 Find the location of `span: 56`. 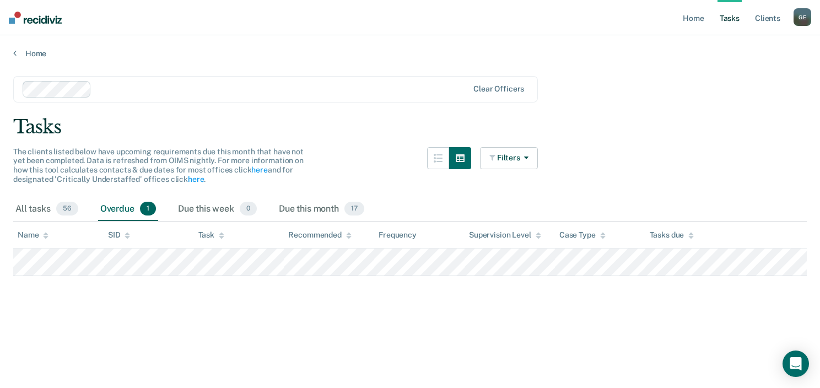

span: 56 is located at coordinates (67, 209).